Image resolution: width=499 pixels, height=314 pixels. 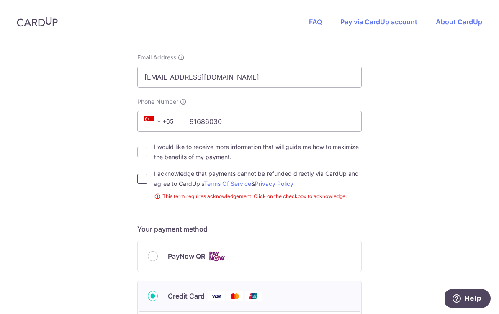 What do you see at coordinates (250, 296) in the screenshot?
I see `div: Credit Card Visa Mastercard Union Pay` at bounding box center [250, 296].